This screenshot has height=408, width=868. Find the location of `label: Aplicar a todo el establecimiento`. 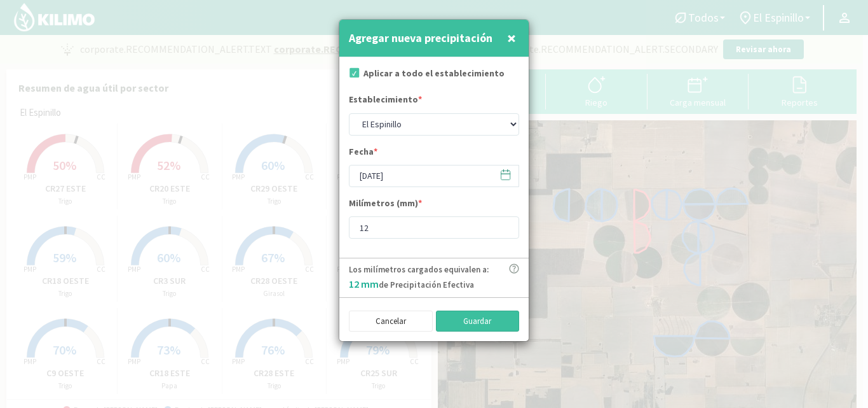

label: Aplicar a todo el establecimiento is located at coordinates (434, 73).